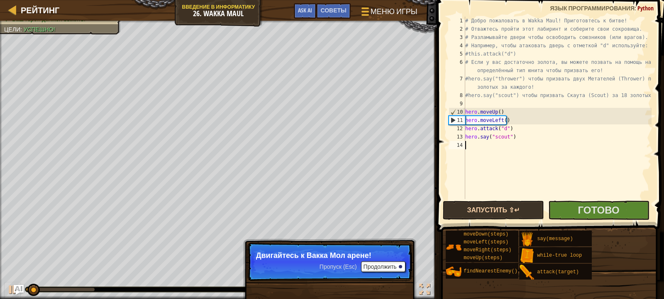 Image resolution: width=664 pixels, height=299 pixels. I want to click on span: Готово, so click(599, 210).